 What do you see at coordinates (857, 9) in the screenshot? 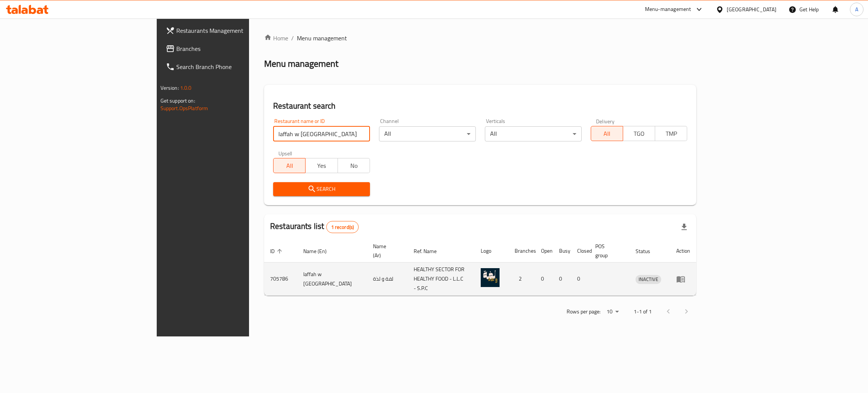
I see `span: A` at bounding box center [857, 9].